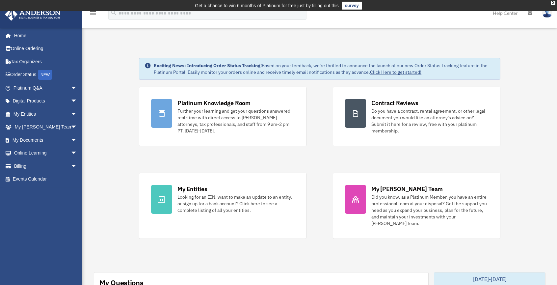 The image size is (557, 285). I want to click on a: Platinum Q&Aarrow_drop_down, so click(46, 88).